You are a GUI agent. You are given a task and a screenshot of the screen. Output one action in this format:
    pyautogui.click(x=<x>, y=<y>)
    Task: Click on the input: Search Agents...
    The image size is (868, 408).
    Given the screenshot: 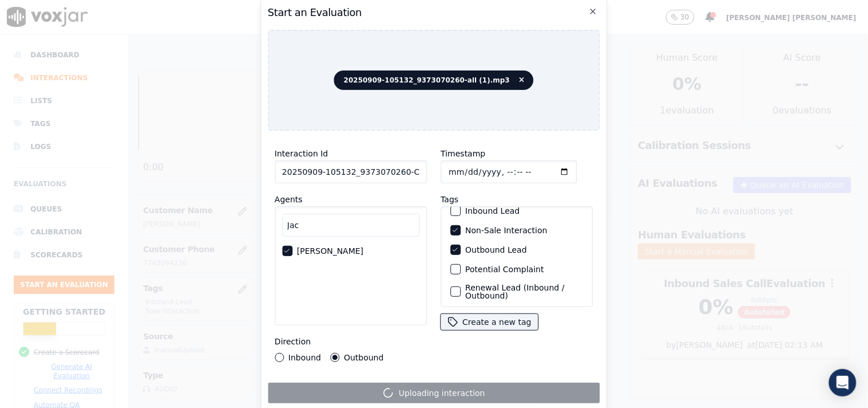 What is the action you would take?
    pyautogui.click(x=351, y=225)
    